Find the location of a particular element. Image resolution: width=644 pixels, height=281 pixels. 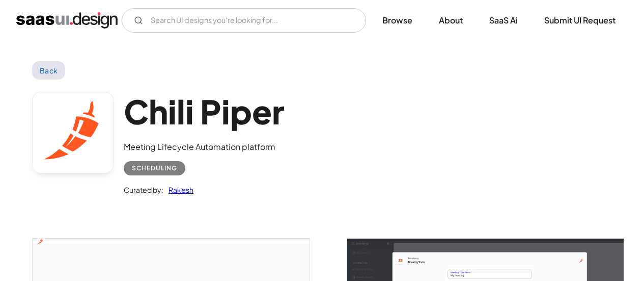

a: home is located at coordinates (67, 20).